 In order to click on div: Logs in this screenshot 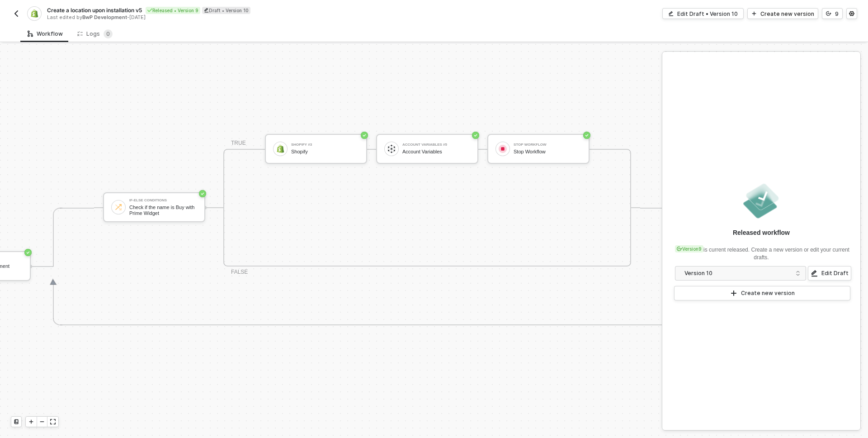, I will do `click(95, 34)`.